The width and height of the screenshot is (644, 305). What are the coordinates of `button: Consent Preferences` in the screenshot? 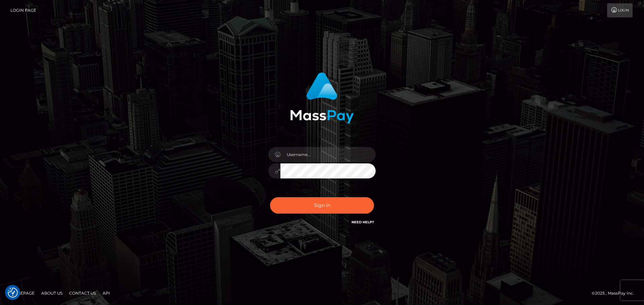 It's located at (13, 293).